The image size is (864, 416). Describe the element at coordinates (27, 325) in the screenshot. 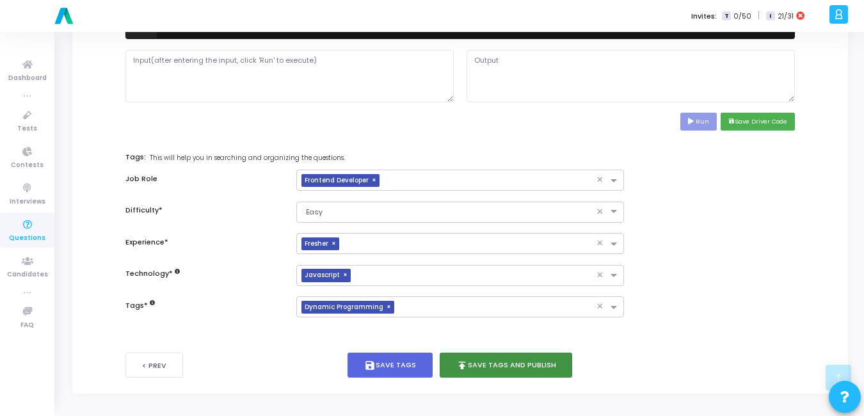

I see `span: FAQ` at that location.